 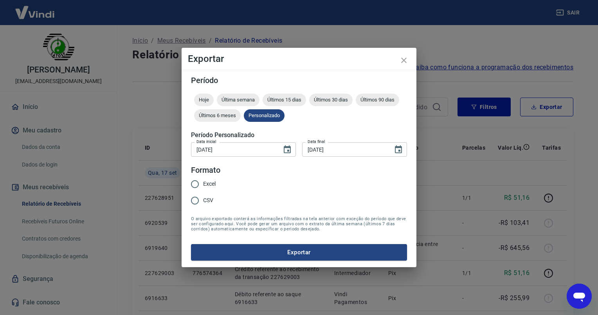 I want to click on span: O arquivo exportado conterá as informações filtradas na tela anterior com exceção do período que ..., so click(x=299, y=224).